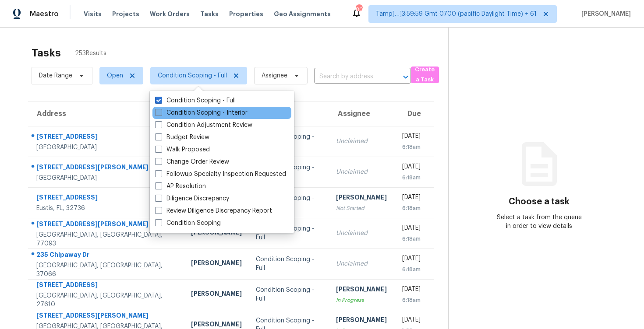 Image resolution: width=644 pixels, height=329 pixels. I want to click on div: Not Started, so click(361, 208).